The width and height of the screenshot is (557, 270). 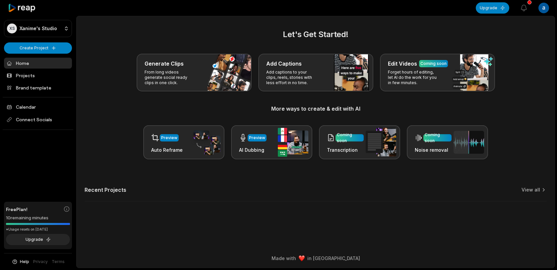 I want to click on p: Xanime's Studio, so click(x=38, y=29).